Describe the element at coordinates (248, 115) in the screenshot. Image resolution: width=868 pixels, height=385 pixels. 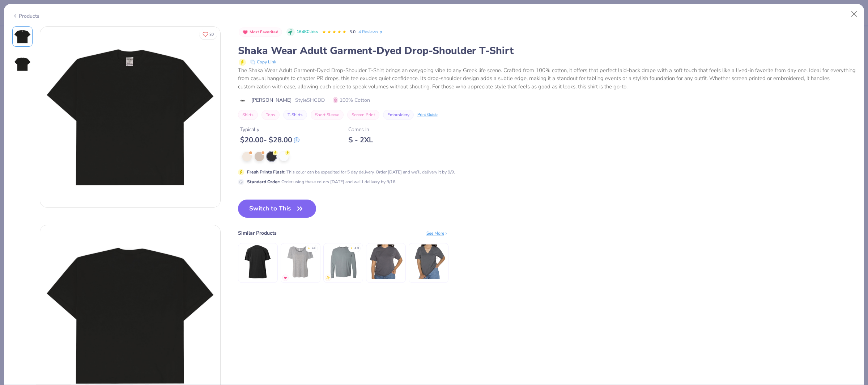
I see `button: Shirts` at that location.